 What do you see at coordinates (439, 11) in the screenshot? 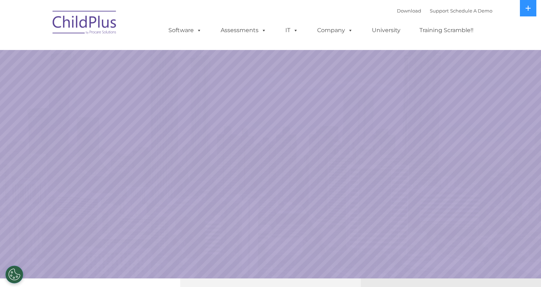
I see `a: Support` at bounding box center [439, 11].